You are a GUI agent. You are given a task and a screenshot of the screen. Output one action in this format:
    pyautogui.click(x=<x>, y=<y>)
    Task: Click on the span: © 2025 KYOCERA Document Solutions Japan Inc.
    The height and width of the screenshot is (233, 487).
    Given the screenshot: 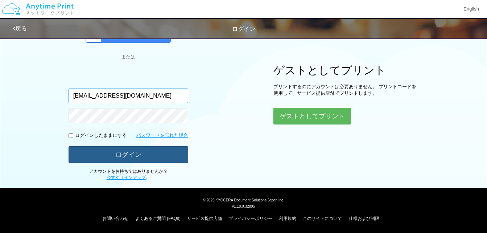 What is the action you would take?
    pyautogui.click(x=243, y=199)
    